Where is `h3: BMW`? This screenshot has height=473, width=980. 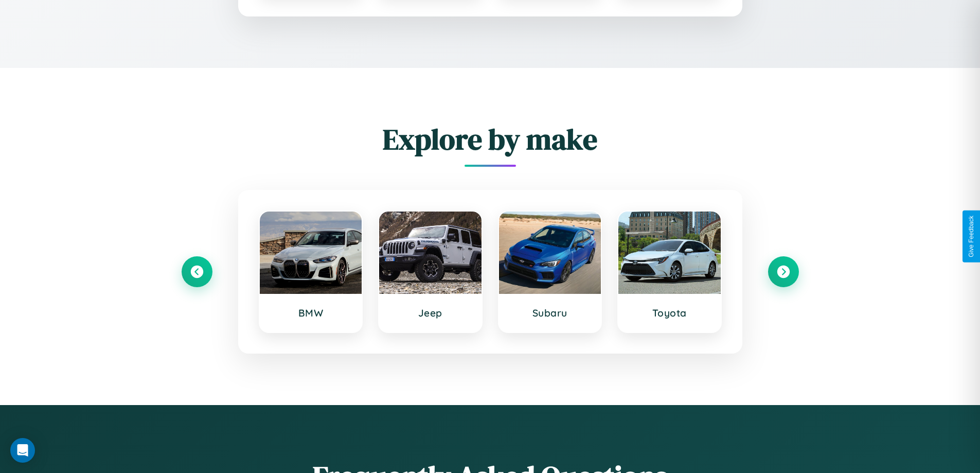 h3: BMW is located at coordinates (311, 313).